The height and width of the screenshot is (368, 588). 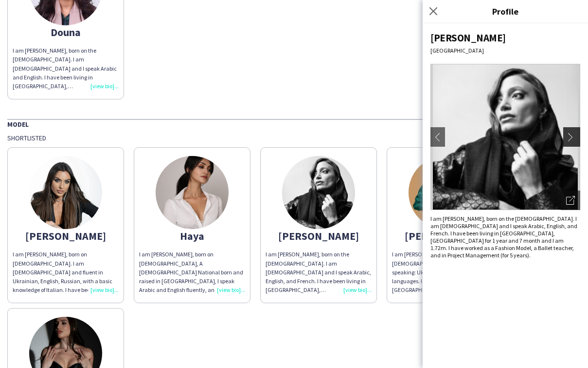 I want to click on img: thumb-88a7dc87-9b31-41fe-9685-bd53082bb375.jpg, so click(x=66, y=192).